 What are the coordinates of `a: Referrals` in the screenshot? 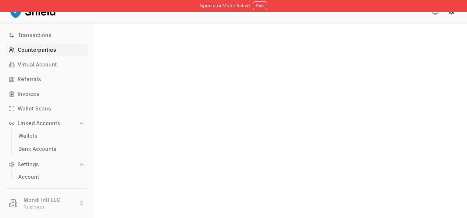 It's located at (47, 79).